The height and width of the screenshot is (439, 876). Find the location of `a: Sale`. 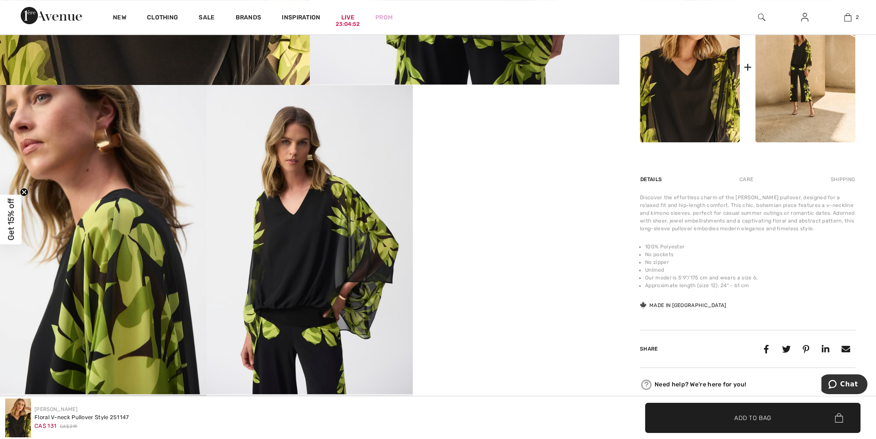

a: Sale is located at coordinates (207, 18).